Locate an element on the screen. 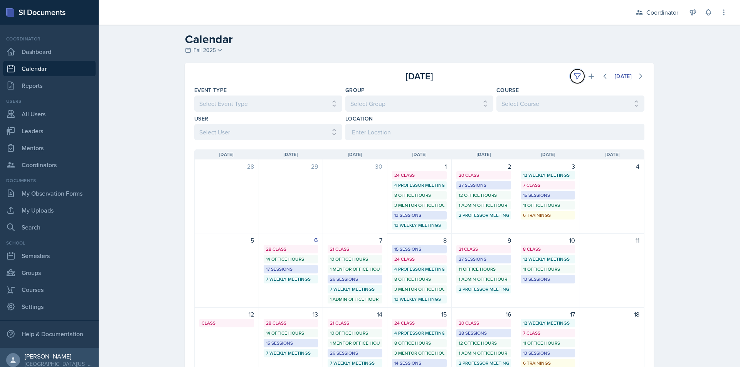 This screenshot has height=367, width=740. a: All Users is located at coordinates (49, 114).